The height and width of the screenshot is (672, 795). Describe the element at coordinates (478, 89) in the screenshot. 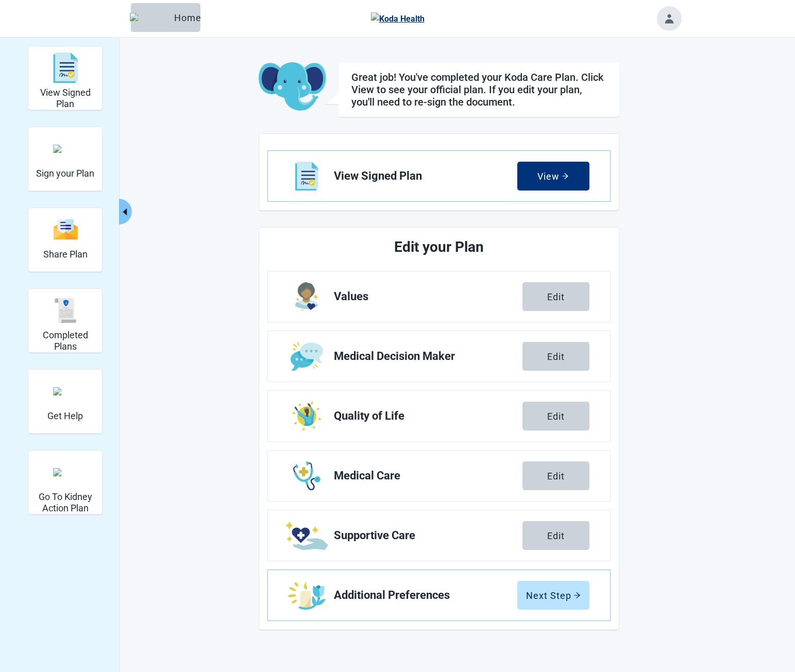

I see `h1: Great job! You've completed your Koda Care Plan. Click View to see your official plan. If you edi...` at that location.